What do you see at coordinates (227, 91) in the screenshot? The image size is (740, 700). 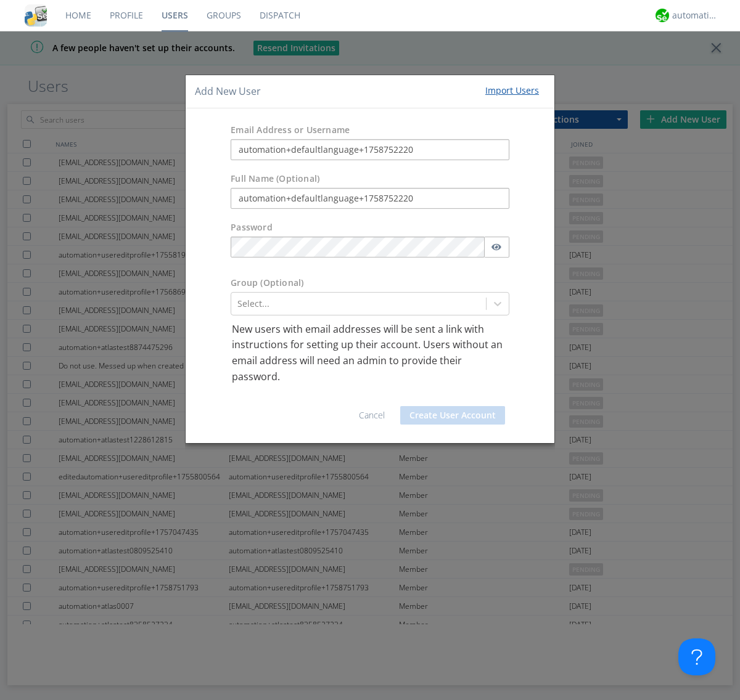 I see `h4: Add New User` at bounding box center [227, 91].